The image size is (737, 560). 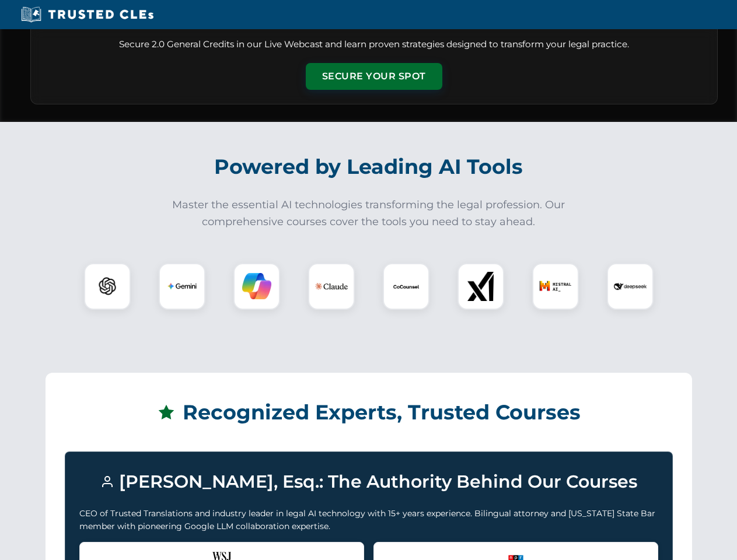 I want to click on div: Claude, so click(x=331, y=287).